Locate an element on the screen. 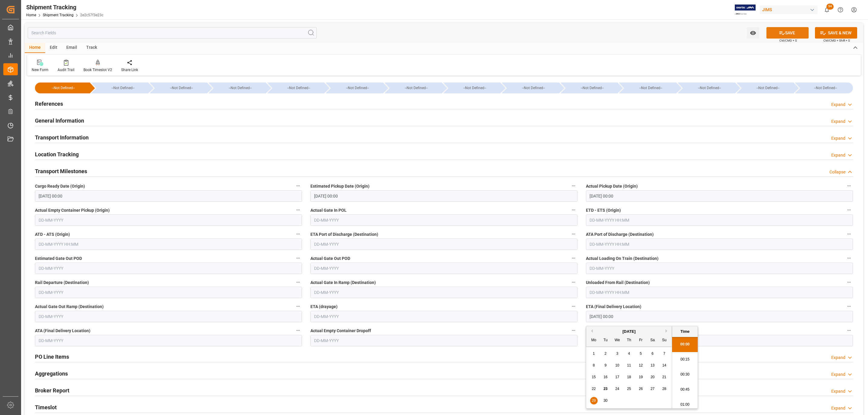 The width and height of the screenshot is (868, 415). div: Track is located at coordinates (91, 48).